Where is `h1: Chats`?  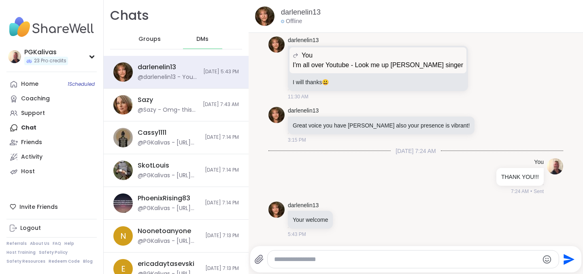 h1: Chats is located at coordinates (130, 15).